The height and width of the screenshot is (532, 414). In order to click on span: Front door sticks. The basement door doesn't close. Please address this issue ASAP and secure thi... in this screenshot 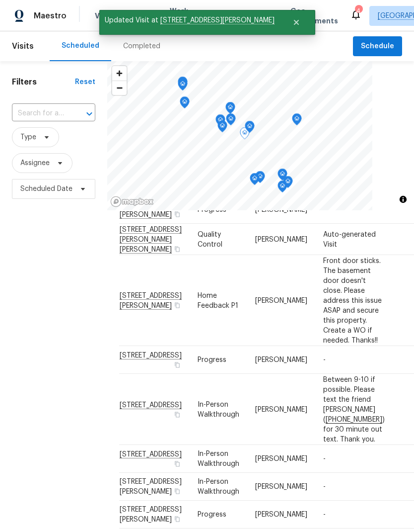, I will do `click(353, 300)`.